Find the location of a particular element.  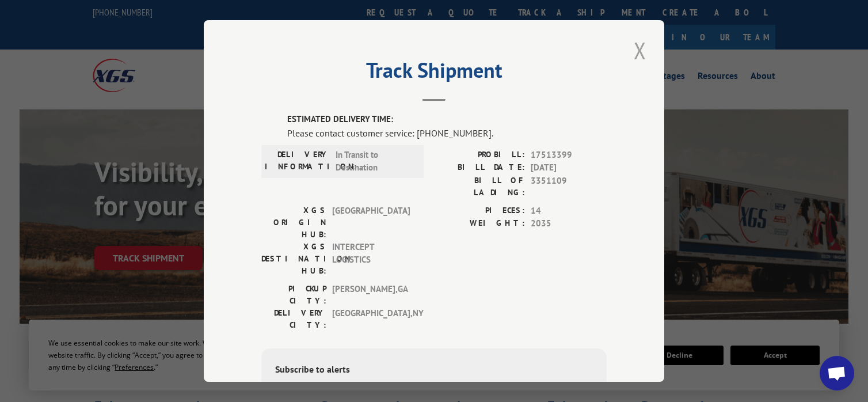

label: DELIVERY CITY: is located at coordinates (293, 318).